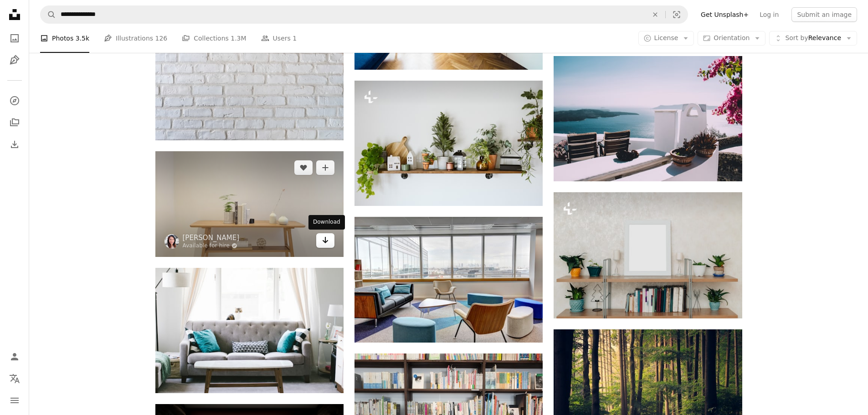 This screenshot has height=415, width=868. Describe the element at coordinates (15, 145) in the screenshot. I see `a: Download History` at that location.